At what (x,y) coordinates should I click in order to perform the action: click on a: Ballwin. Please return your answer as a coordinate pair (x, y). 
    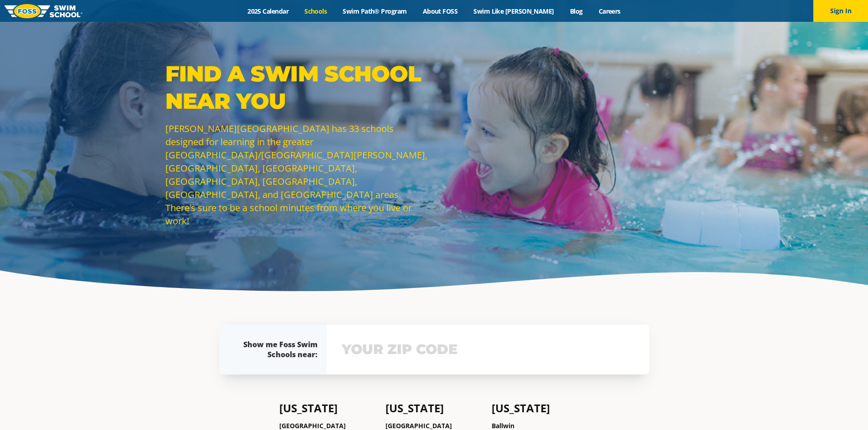
    Looking at the image, I should click on (503, 425).